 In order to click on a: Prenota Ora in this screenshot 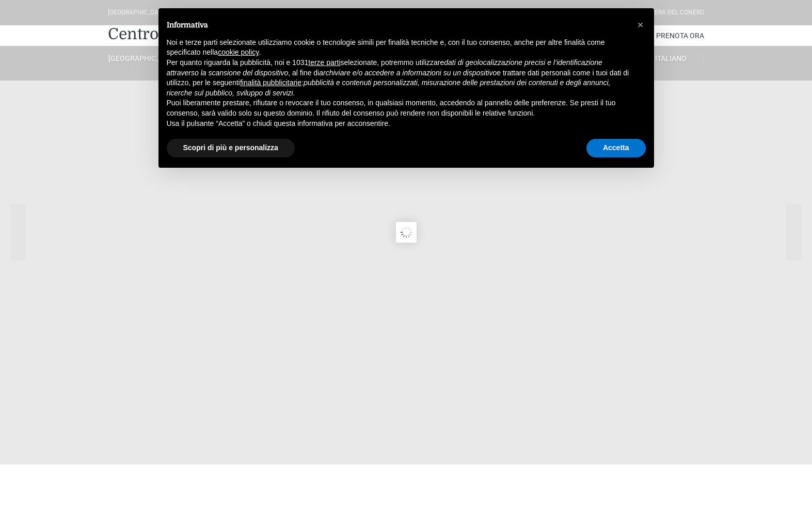, I will do `click(680, 35)`.